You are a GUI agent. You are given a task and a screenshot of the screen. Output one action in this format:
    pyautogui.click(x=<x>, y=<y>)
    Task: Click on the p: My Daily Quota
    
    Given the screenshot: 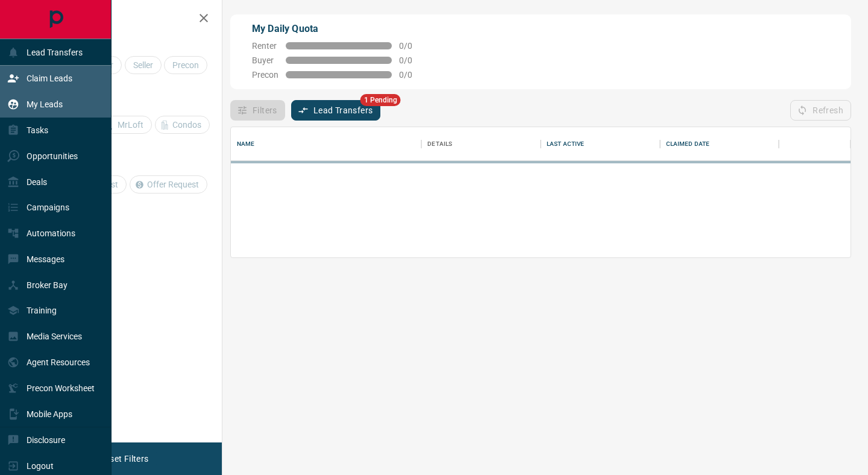 What is the action you would take?
    pyautogui.click(x=339, y=29)
    